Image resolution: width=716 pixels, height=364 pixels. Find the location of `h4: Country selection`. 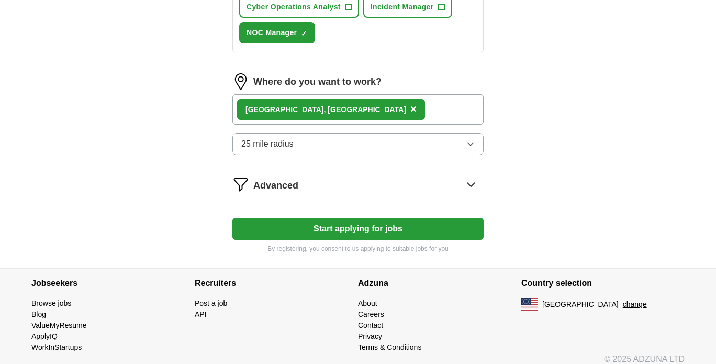

h4: Country selection is located at coordinates (603, 283).